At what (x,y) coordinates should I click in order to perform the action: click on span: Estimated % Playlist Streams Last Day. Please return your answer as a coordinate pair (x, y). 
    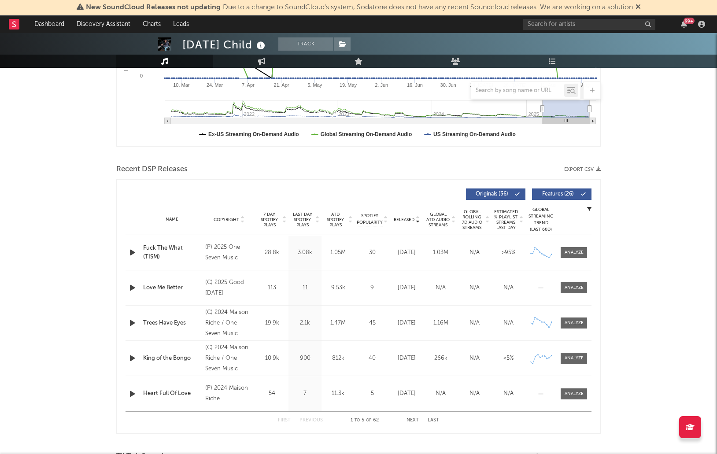
    Looking at the image, I should click on (506, 220).